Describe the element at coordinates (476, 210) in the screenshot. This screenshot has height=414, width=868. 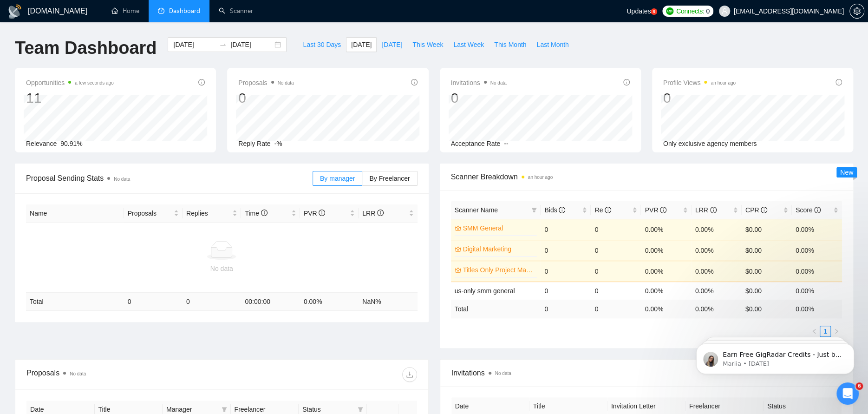
I see `span: Scanner Name` at that location.